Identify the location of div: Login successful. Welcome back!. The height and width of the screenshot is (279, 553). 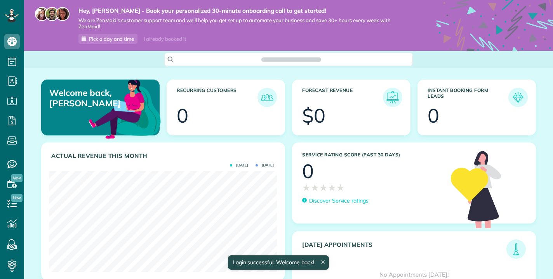
(278, 262).